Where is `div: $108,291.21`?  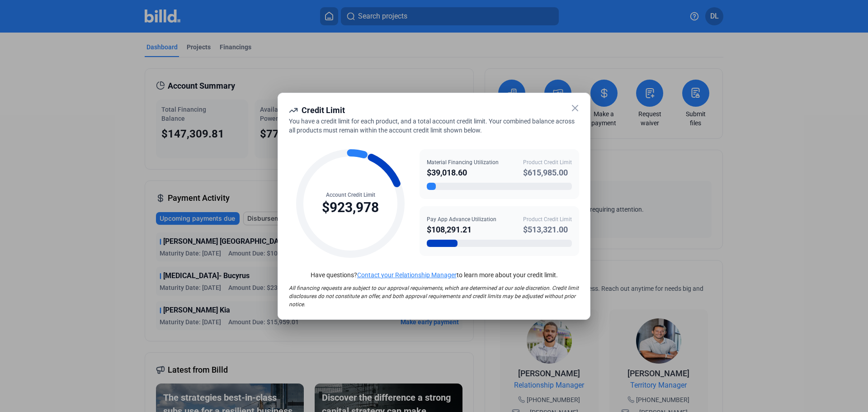 div: $108,291.21 is located at coordinates (462, 230).